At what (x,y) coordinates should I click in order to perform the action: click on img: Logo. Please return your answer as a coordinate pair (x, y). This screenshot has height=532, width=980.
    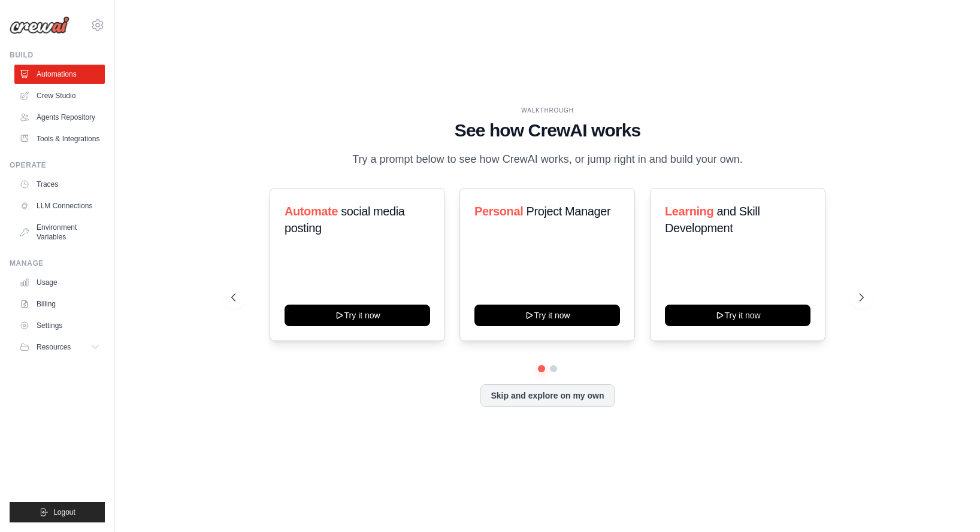
    Looking at the image, I should click on (40, 26).